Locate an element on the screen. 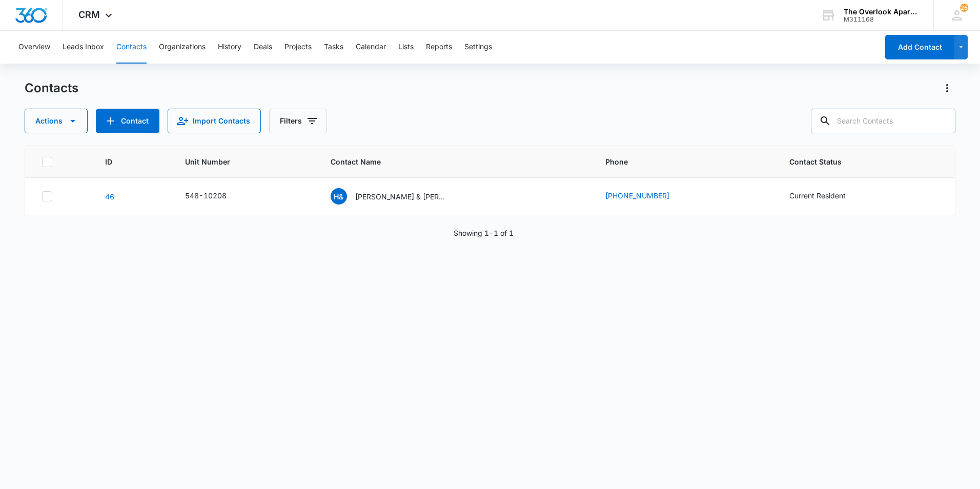  button: Filters is located at coordinates (298, 121).